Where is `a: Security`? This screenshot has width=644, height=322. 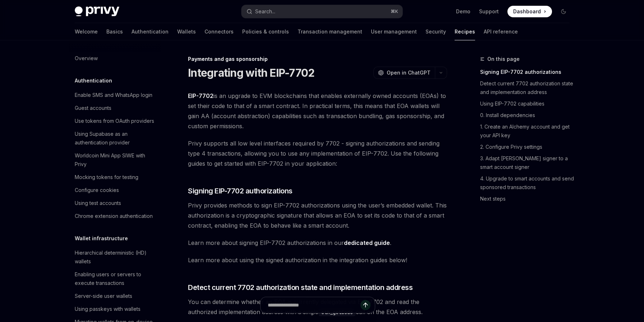
a: Security is located at coordinates (436, 32).